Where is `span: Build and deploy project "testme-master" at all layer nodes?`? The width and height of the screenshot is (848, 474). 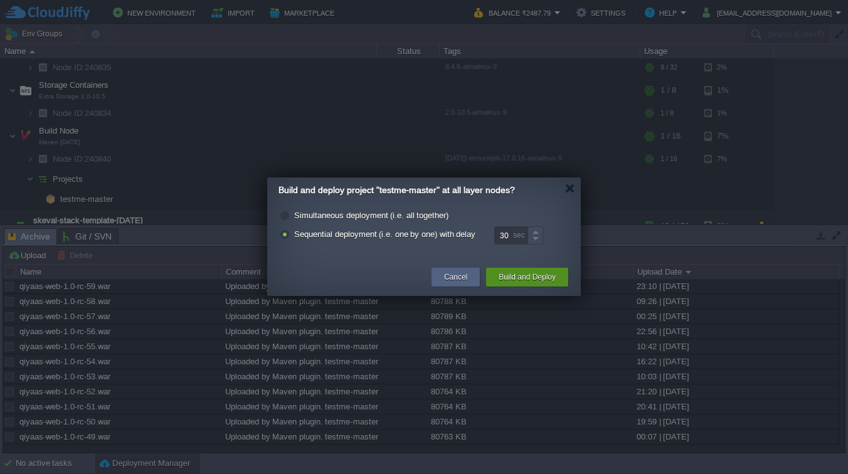
span: Build and deploy project "testme-master" at all layer nodes? is located at coordinates (397, 190).